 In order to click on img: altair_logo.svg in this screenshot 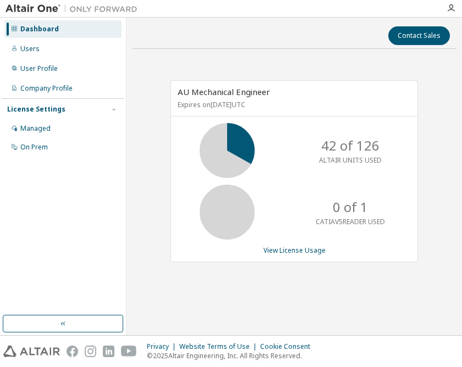, I will do `click(31, 351)`.